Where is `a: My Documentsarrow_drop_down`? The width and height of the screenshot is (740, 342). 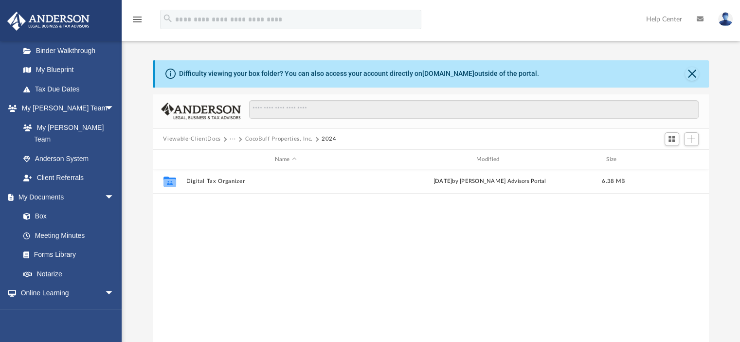 a: My Documentsarrow_drop_down is located at coordinates (65, 197).